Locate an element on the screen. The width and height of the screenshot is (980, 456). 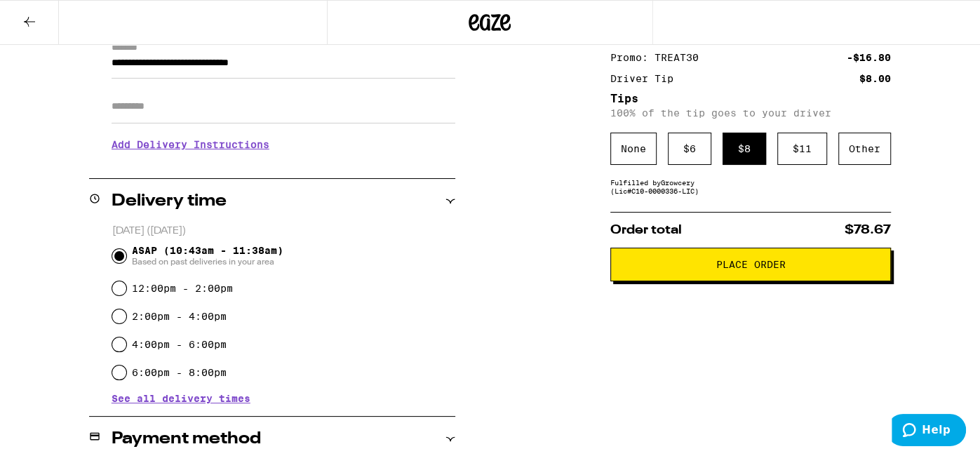
div: $ 6 is located at coordinates (689, 149).